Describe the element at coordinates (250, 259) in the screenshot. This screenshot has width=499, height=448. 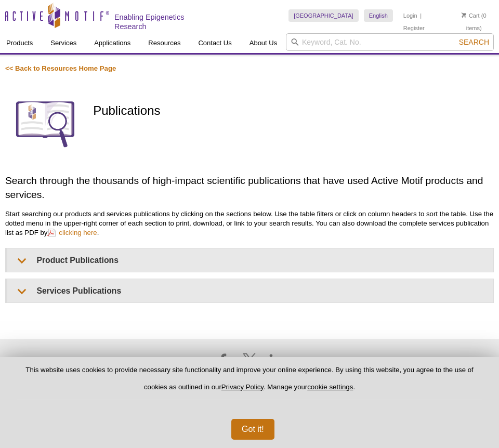
I see `summary: Product Publications` at that location.